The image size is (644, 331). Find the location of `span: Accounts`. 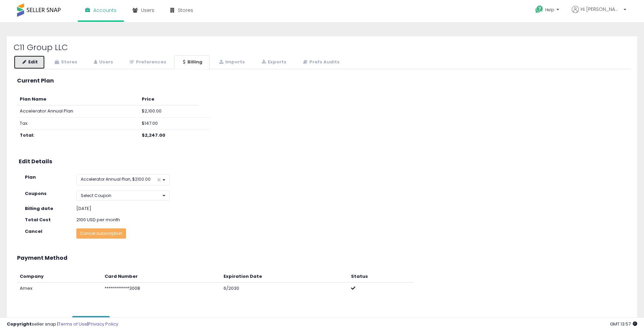

span: Accounts is located at coordinates (105, 10).